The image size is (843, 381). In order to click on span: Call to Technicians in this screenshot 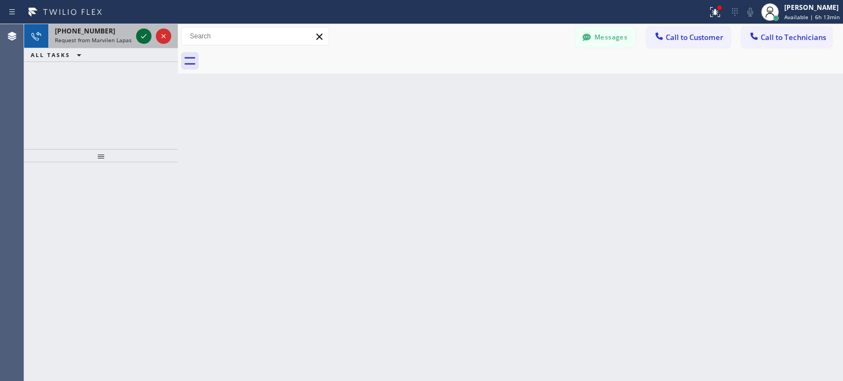, I will do `click(793, 37)`.